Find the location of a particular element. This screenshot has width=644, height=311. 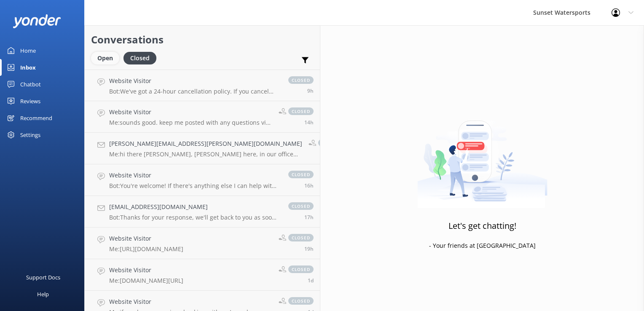

div: Settings is located at coordinates (31, 135).